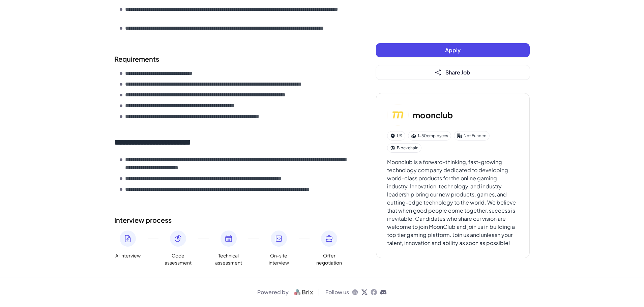  Describe the element at coordinates (458, 72) in the screenshot. I see `span: Share Job` at that location.